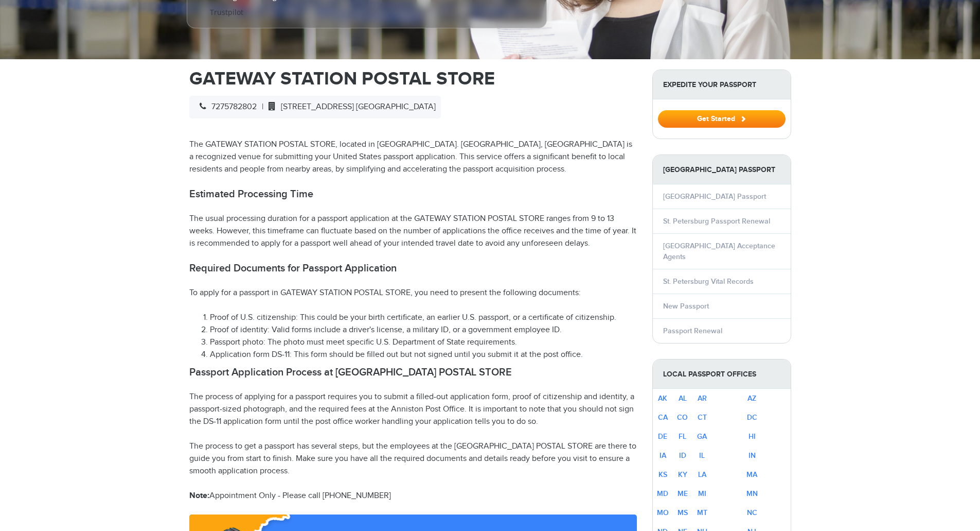 The width and height of the screenshot is (980, 531). Describe the element at coordinates (752, 474) in the screenshot. I see `a: MA` at that location.